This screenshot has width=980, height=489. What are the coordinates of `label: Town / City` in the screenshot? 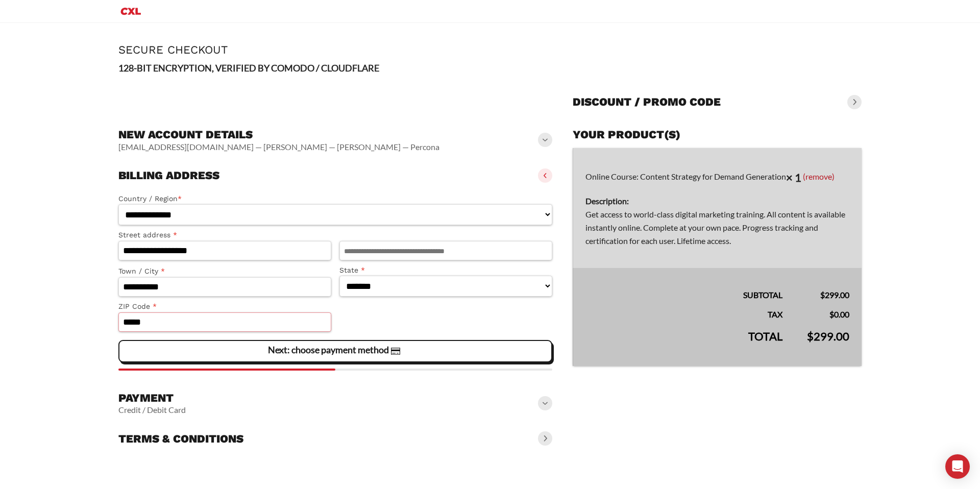 It's located at (224, 271).